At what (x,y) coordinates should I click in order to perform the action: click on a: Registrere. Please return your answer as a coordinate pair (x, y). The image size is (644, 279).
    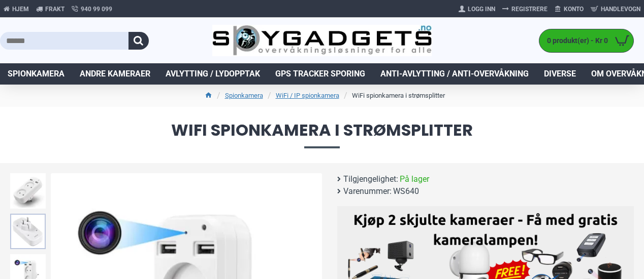
    Looking at the image, I should click on (525, 9).